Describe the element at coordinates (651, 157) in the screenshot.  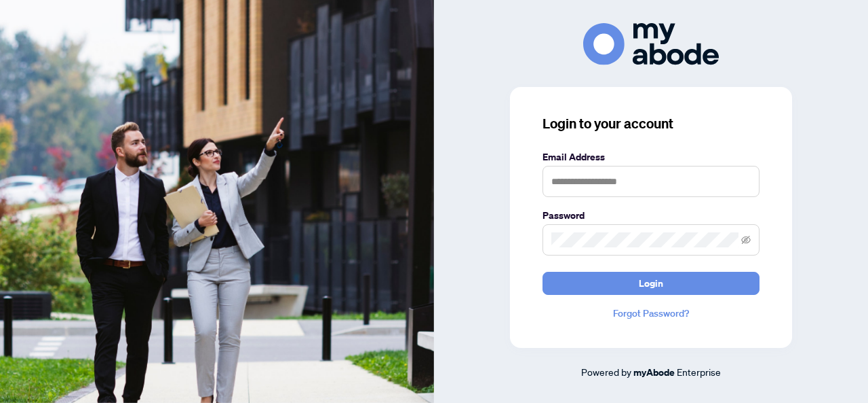
I see `label: Email Address` at that location.